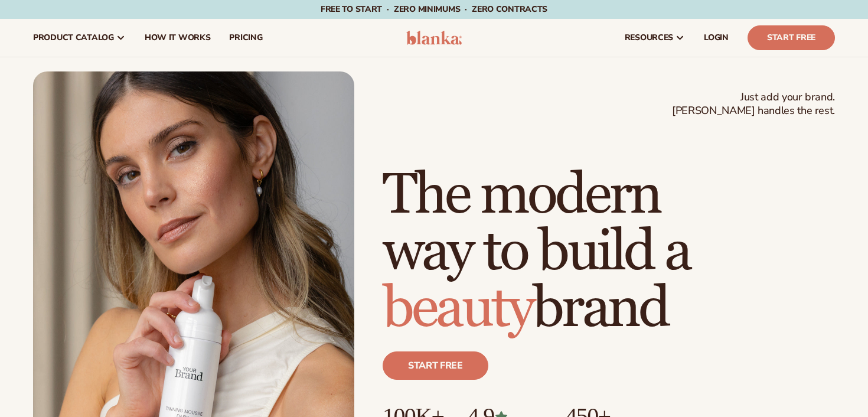 Image resolution: width=868 pixels, height=417 pixels. What do you see at coordinates (434, 38) in the screenshot?
I see `a: logo` at bounding box center [434, 38].